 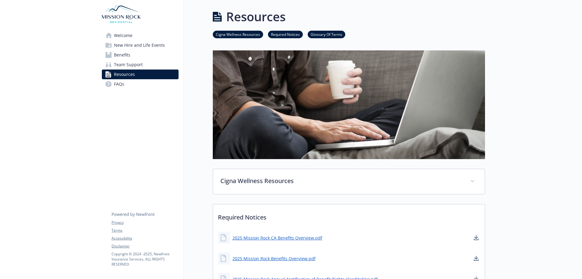 I want to click on span: New Hire and Life Events, so click(x=139, y=45).